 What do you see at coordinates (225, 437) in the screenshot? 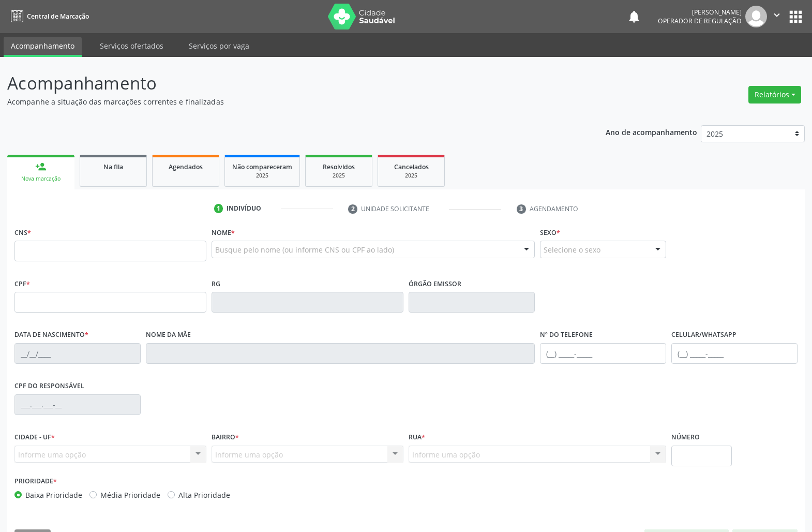
I see `label: Bairro` at bounding box center [225, 437].